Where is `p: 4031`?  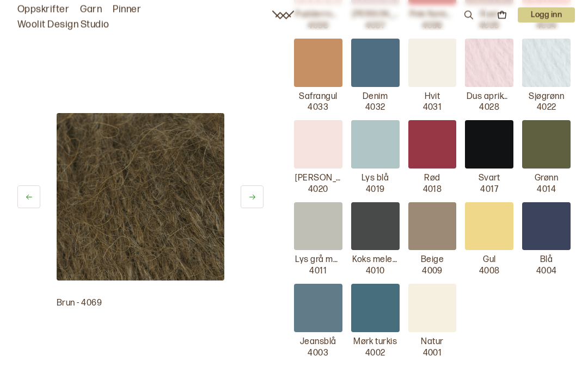 p: 4031 is located at coordinates (432, 109).